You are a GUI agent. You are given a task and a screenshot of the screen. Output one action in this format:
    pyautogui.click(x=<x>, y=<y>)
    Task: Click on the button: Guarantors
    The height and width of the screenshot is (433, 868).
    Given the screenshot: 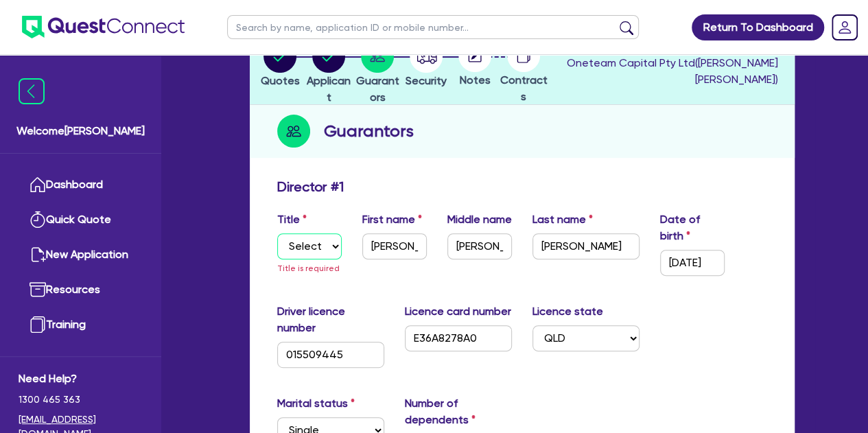 What is the action you would take?
    pyautogui.click(x=378, y=73)
    